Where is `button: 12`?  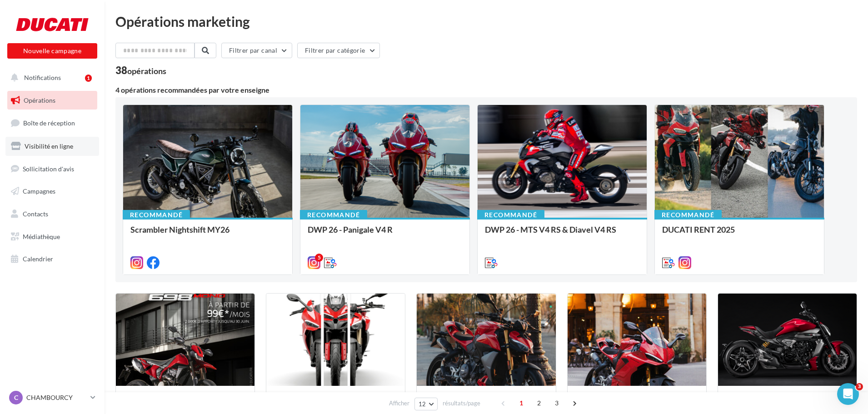 button: 12 is located at coordinates (426, 404).